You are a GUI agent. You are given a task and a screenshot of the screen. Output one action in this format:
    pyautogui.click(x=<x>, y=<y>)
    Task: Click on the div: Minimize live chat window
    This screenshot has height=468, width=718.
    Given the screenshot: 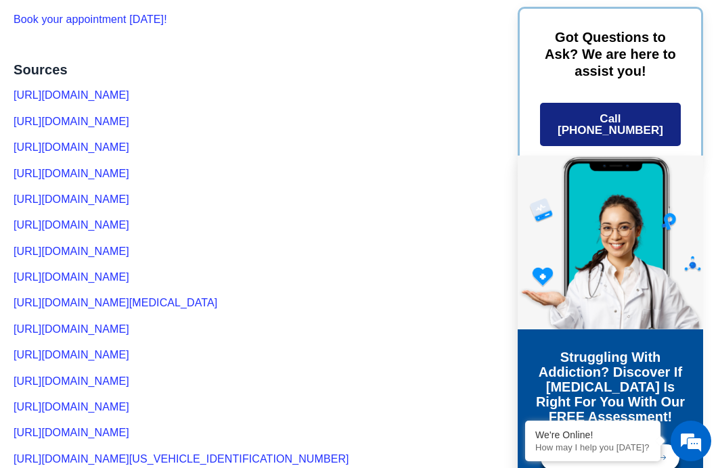 What is the action you would take?
    pyautogui.click(x=238, y=23)
    